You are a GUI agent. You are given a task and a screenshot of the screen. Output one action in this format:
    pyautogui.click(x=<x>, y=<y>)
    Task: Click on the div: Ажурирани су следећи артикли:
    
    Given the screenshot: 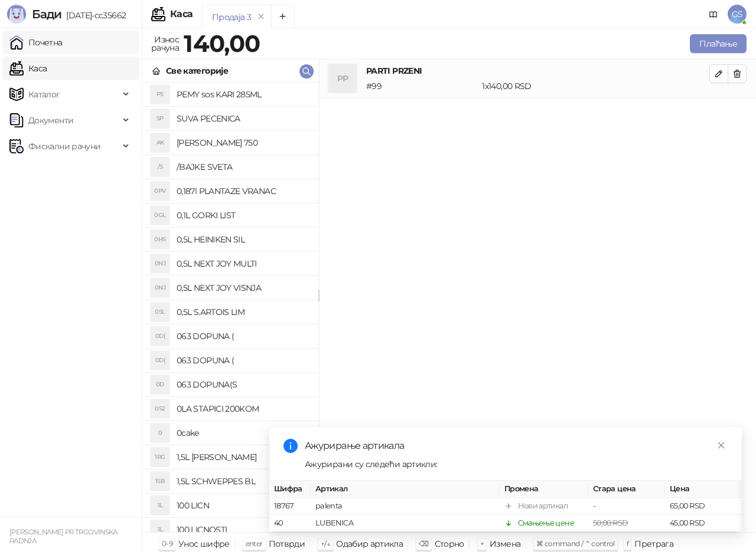 What is the action you would take?
    pyautogui.click(x=516, y=464)
    